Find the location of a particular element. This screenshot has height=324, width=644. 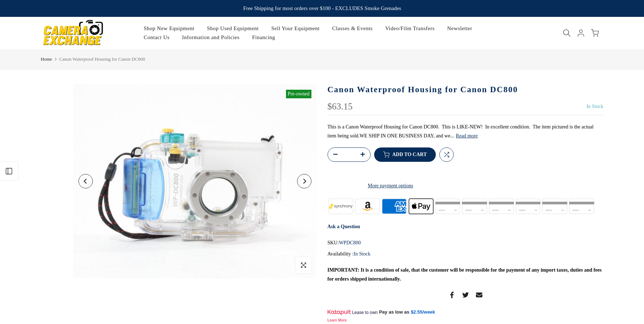

div: Availability : is located at coordinates (465, 254).